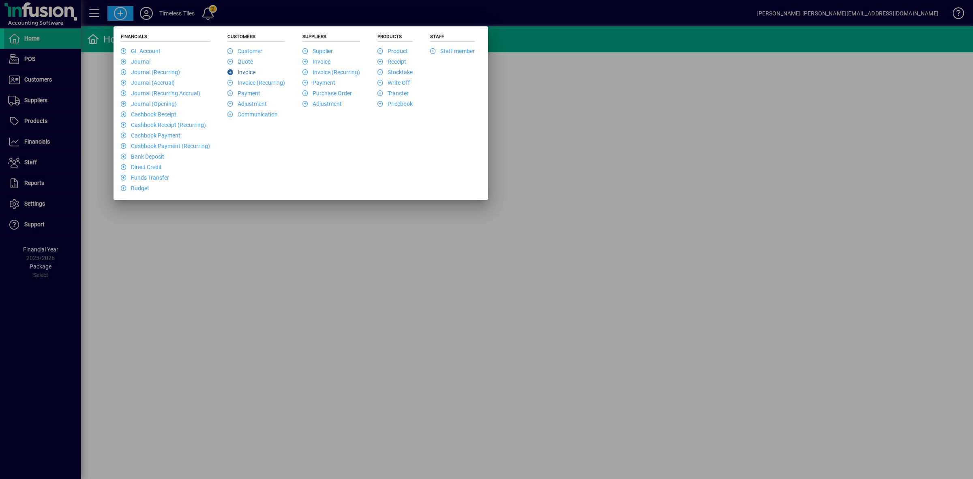  Describe the element at coordinates (141, 167) in the screenshot. I see `a: Direct Credit` at that location.